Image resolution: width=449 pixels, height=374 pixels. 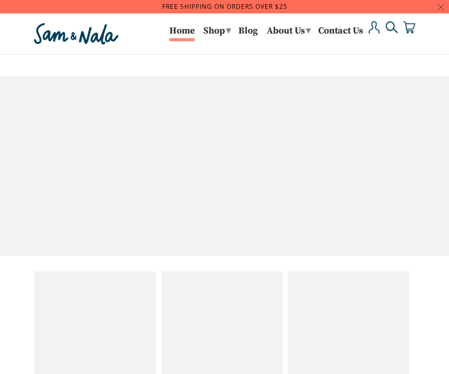 What do you see at coordinates (182, 32) in the screenshot?
I see `a: Home` at bounding box center [182, 32].